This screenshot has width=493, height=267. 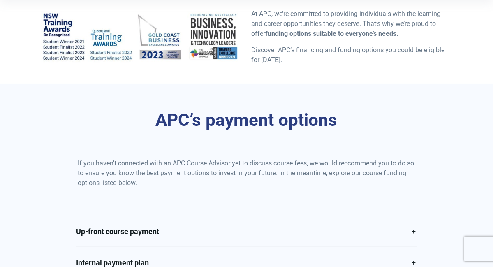 I want to click on a: Up-front course payment, so click(x=246, y=231).